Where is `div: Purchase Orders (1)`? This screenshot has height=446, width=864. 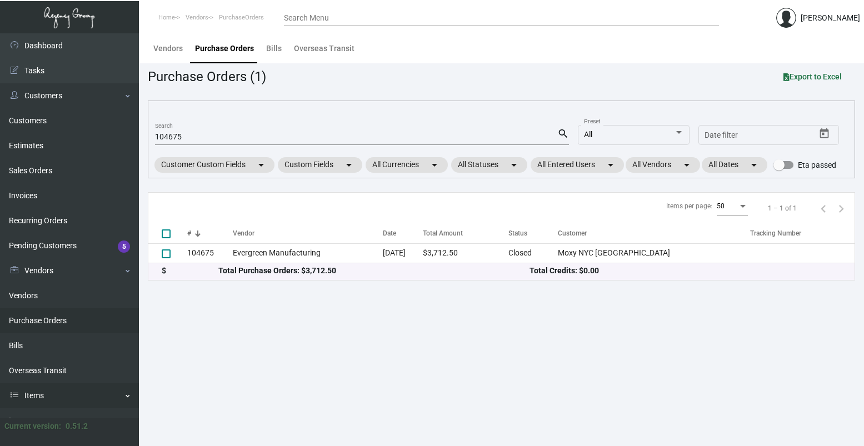
div: Purchase Orders (1) is located at coordinates (207, 77).